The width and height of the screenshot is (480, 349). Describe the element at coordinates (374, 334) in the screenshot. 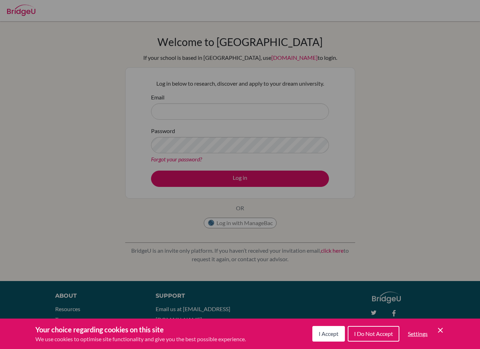

I see `button: I Do Not Accept` at that location.